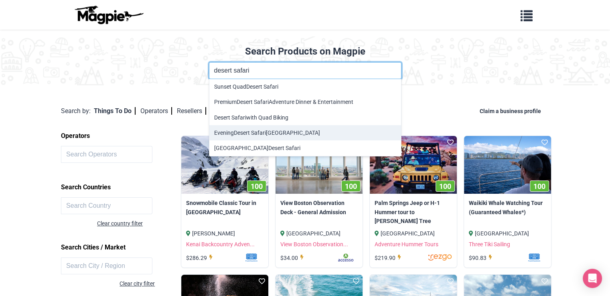  I want to click on img: Waikiki Whale Watching Tour (Guaranteed Whales*) image, so click(507, 165).